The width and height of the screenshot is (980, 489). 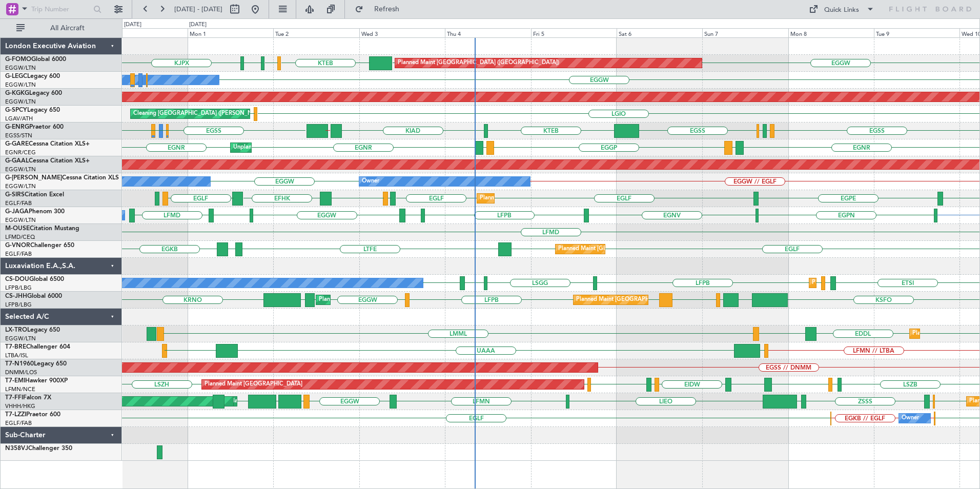 I want to click on span: G-FOMO, so click(x=18, y=60).